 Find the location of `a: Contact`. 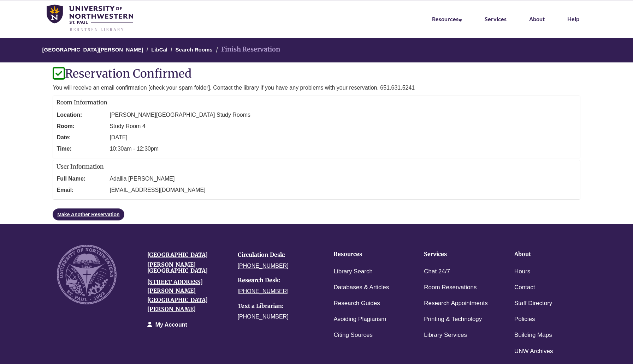

a: Contact is located at coordinates (525, 288).